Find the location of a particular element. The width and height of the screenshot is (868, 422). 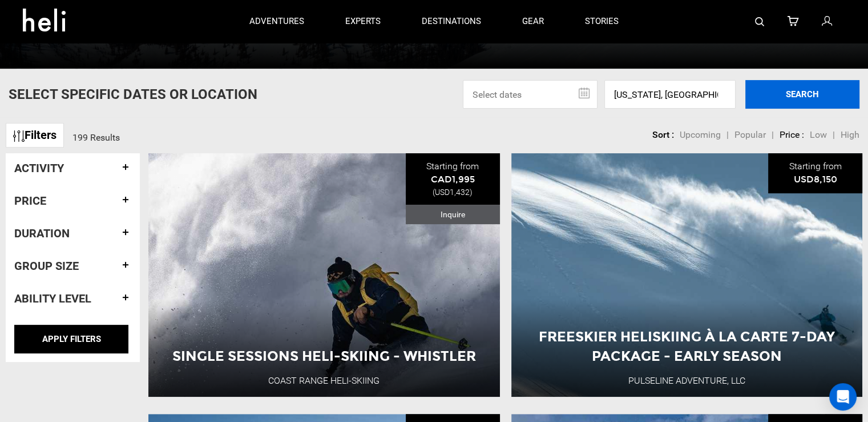

button: SEARCH is located at coordinates (803, 94).